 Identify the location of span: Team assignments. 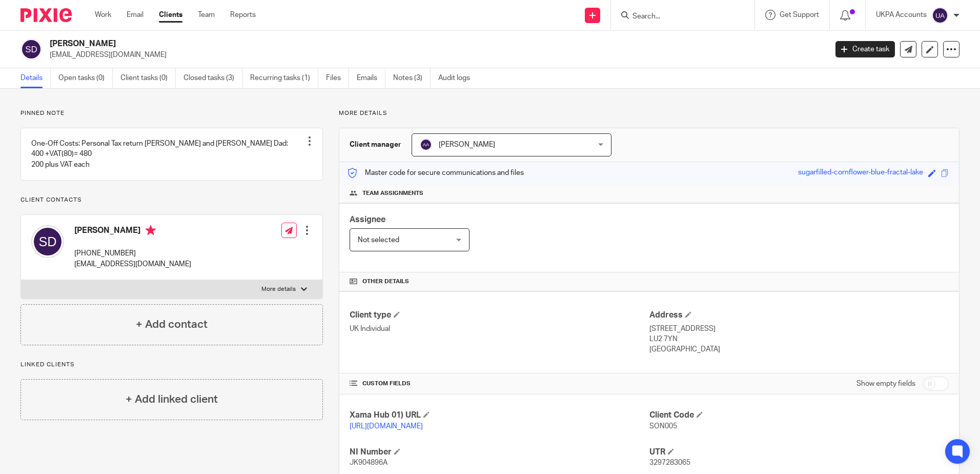
(393, 193).